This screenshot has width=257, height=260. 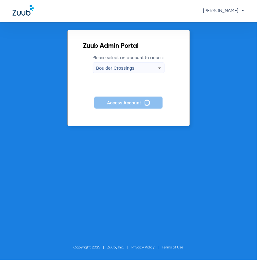 What do you see at coordinates (143, 248) in the screenshot?
I see `a: Privacy Policy` at bounding box center [143, 248].